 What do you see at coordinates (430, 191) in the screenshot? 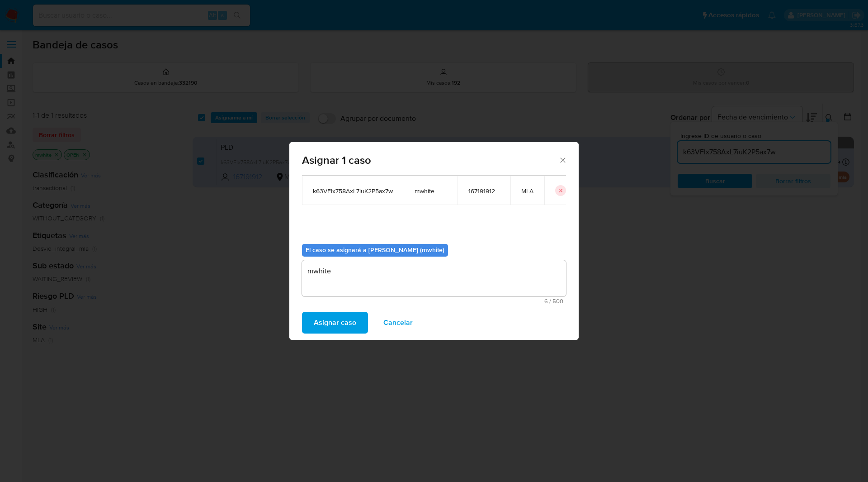
I see `span: mwhite` at bounding box center [430, 191].